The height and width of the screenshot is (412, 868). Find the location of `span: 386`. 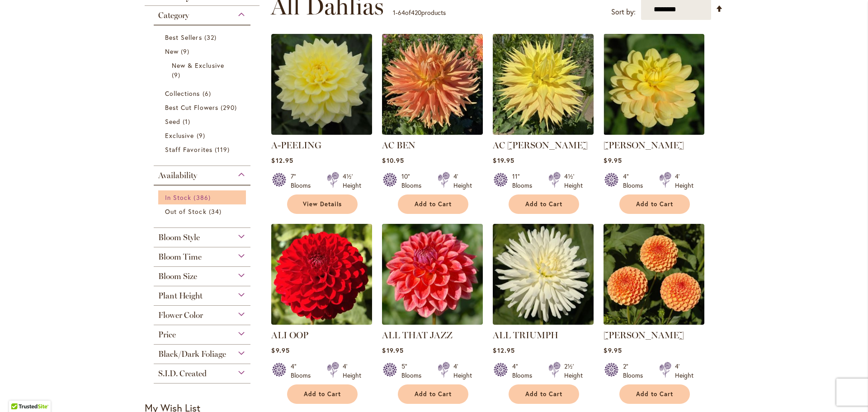

span: 386 is located at coordinates (203, 198).